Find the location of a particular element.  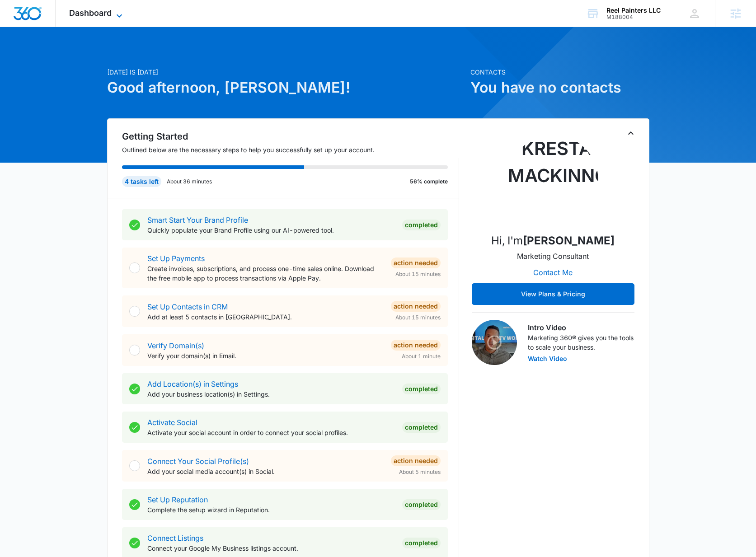

a: Set Up Payments is located at coordinates (176, 258).